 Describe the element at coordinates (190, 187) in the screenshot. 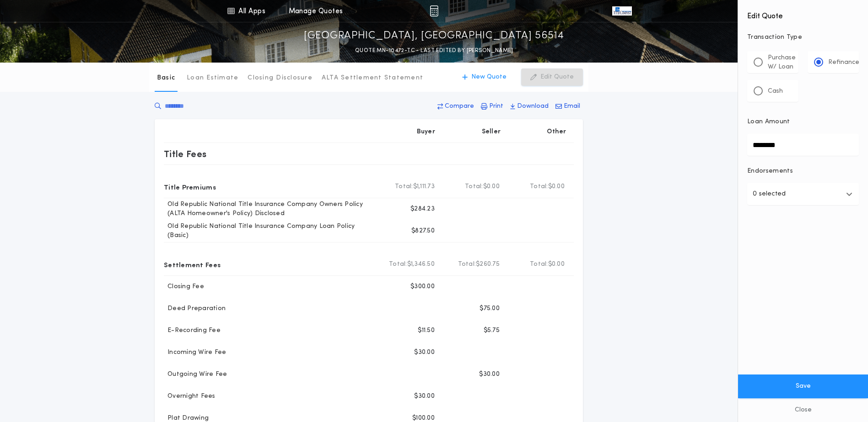

I see `p: Title Premiums` at that location.